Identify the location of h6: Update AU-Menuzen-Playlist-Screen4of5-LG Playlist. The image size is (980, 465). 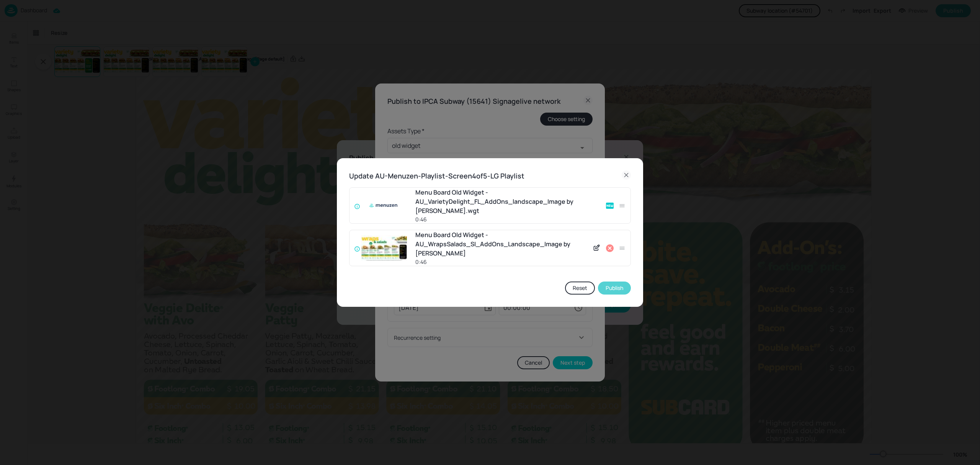
(436, 176).